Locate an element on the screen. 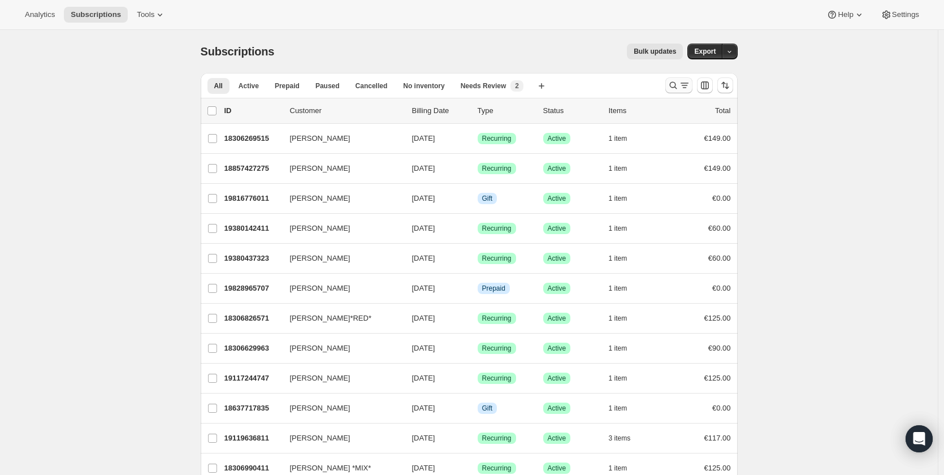  button: Search and filter results is located at coordinates (679, 85).